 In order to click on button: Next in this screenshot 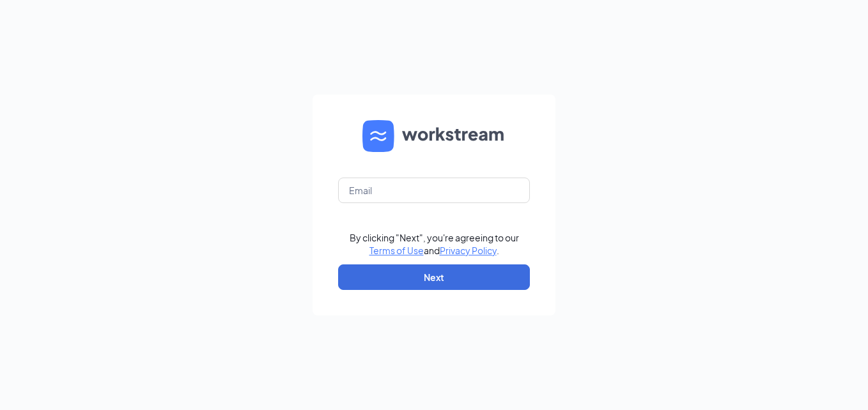, I will do `click(434, 277)`.